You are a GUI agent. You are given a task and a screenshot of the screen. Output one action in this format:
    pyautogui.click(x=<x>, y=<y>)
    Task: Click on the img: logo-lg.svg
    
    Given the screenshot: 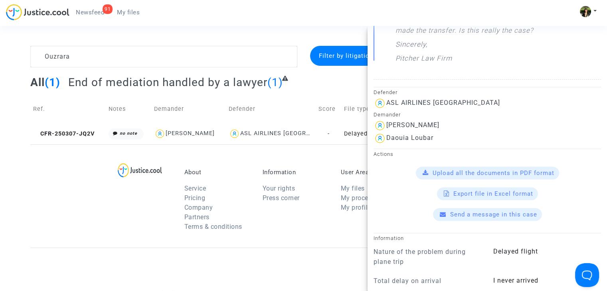 What is the action you would take?
    pyautogui.click(x=140, y=170)
    